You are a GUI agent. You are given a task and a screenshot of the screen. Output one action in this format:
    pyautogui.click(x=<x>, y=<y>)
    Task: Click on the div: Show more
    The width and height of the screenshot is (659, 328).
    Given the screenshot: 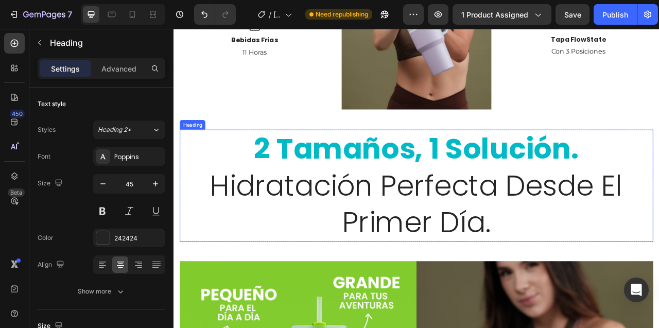 What is the action you would take?
    pyautogui.click(x=101, y=292)
    